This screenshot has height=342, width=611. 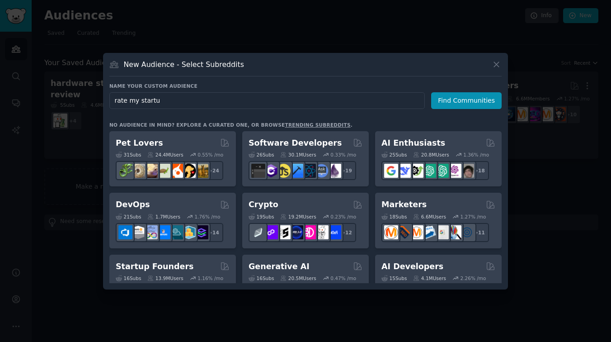 I want to click on img: turtle, so click(x=163, y=170).